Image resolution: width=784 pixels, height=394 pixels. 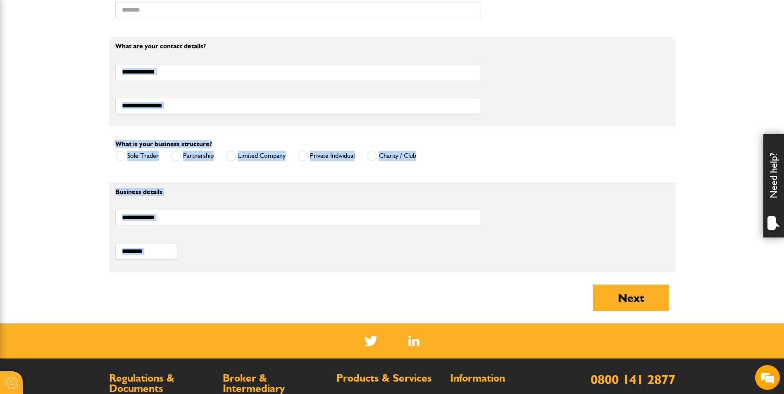 I want to click on p: Business details, so click(x=297, y=192).